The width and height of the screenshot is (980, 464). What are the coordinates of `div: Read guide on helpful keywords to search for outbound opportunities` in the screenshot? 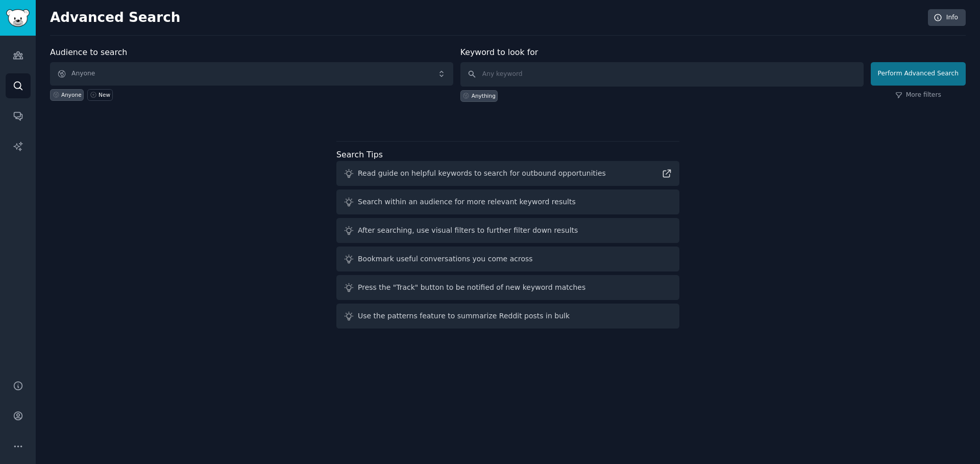 It's located at (481, 174).